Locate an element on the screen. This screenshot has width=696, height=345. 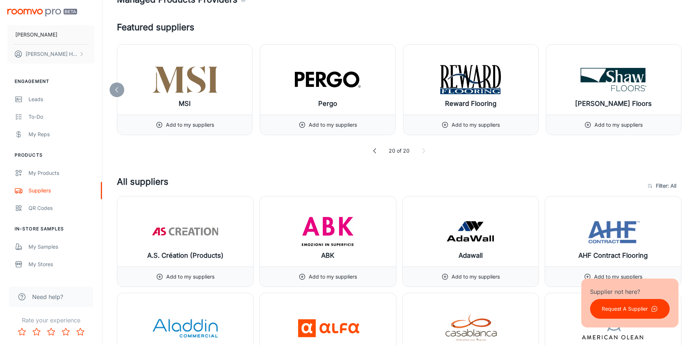
div: My Samples is located at coordinates (61, 247).